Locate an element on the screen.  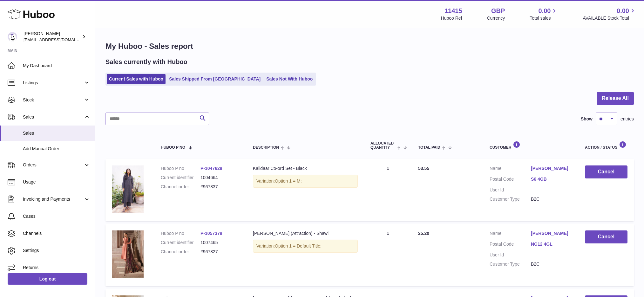
span: Returns is located at coordinates (57, 268).